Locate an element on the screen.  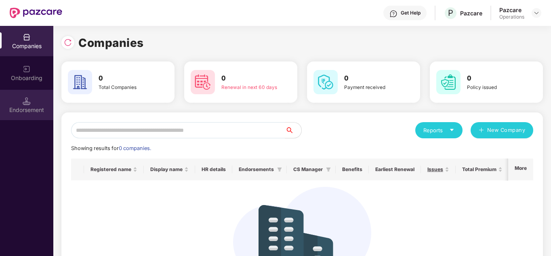
span: Total Premium is located at coordinates (479, 169).